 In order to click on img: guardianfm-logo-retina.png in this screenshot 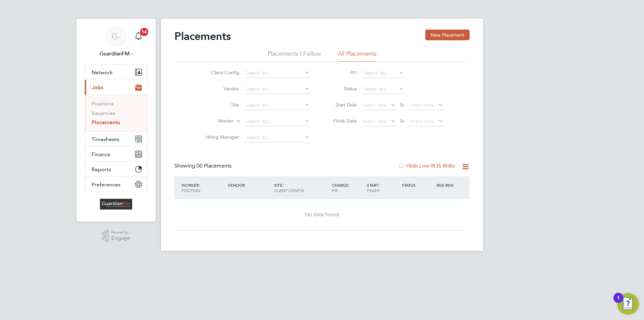, I will do `click(116, 204)`.